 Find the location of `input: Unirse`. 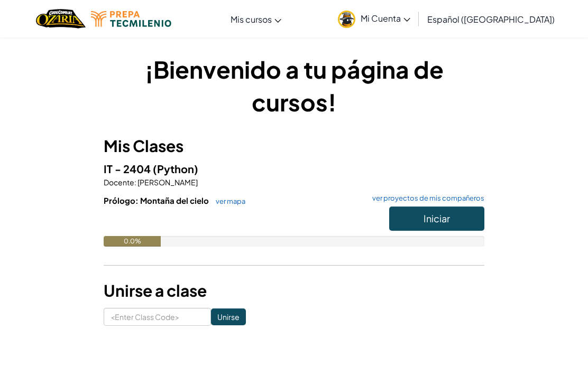

input: Unirse is located at coordinates (228, 317).